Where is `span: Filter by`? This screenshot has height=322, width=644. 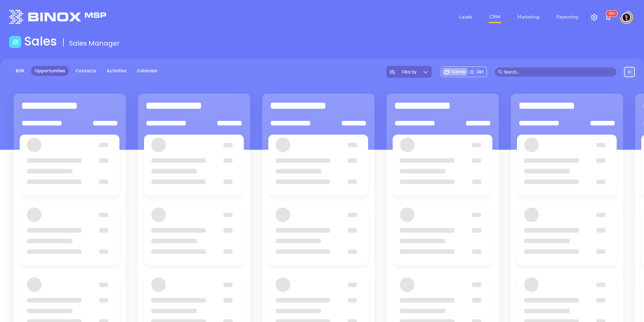
span: Filter by is located at coordinates (409, 72).